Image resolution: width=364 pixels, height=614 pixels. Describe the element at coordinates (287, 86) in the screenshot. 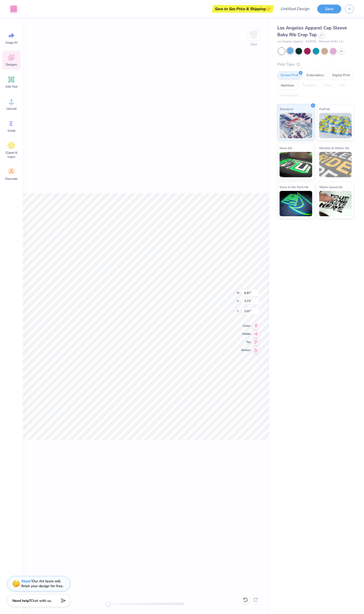

I see `div: Applique` at that location.